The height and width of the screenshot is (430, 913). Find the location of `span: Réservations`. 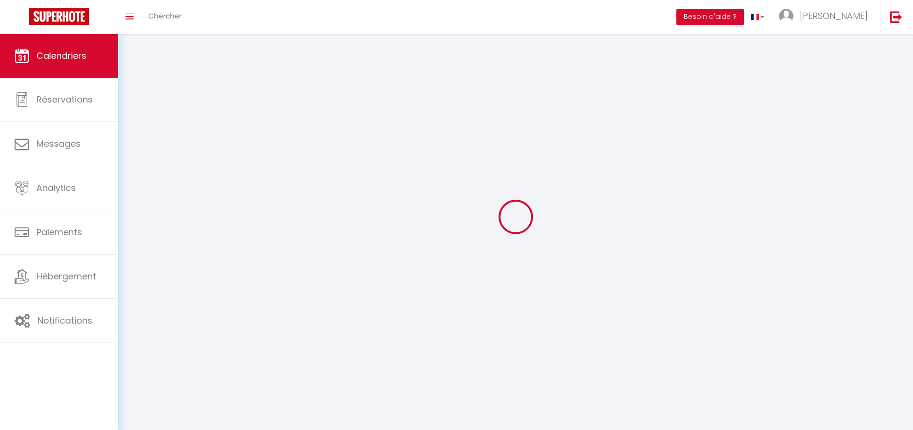

span: Réservations is located at coordinates (65, 99).